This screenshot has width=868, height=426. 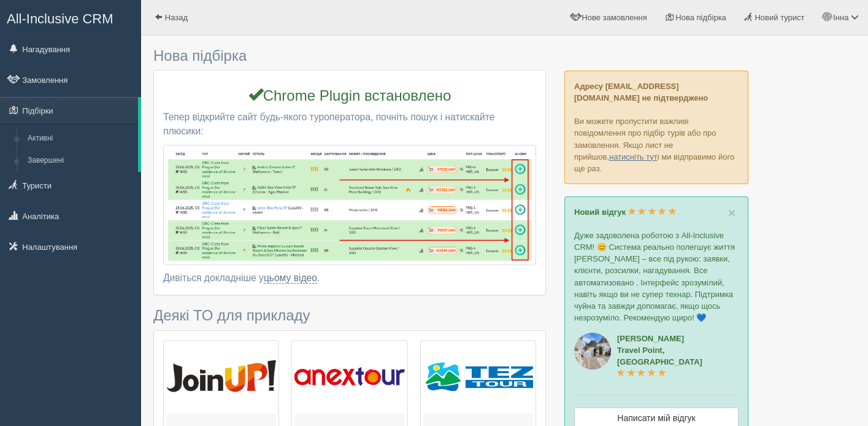 What do you see at coordinates (614, 17) in the screenshot?
I see `span: Нове замовлення` at bounding box center [614, 17].